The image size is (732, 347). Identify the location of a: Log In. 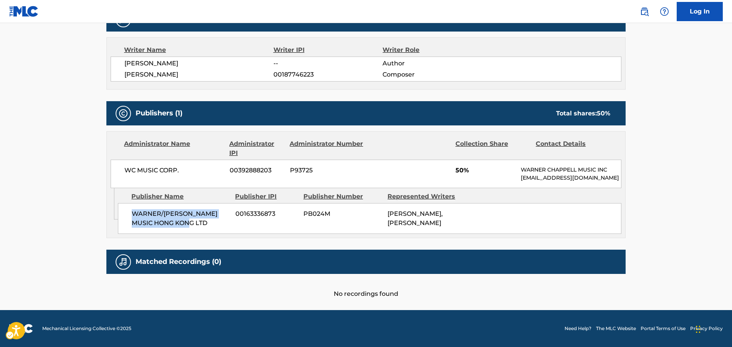
(700, 12).